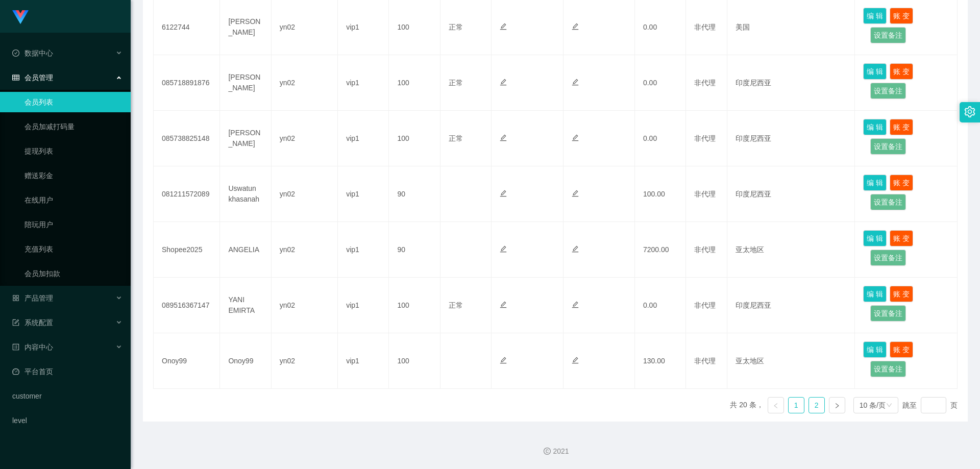  I want to click on a: 赠送彩金, so click(74, 176).